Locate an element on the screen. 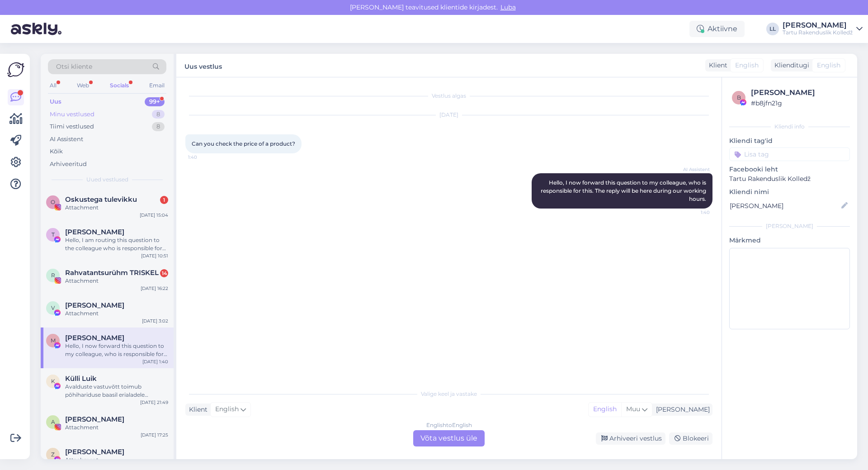 Image resolution: width=868 pixels, height=470 pixels. div: Kliendi info is located at coordinates (789, 127).